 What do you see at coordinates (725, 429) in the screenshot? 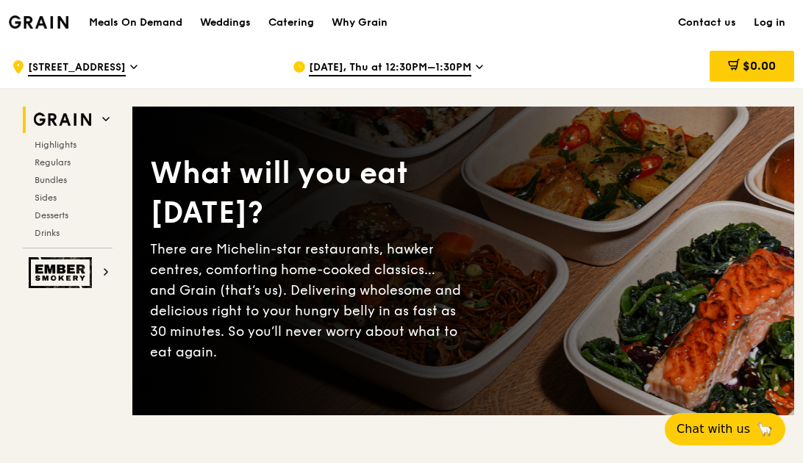
I see `button: Chat with us🦙` at bounding box center [725, 429].